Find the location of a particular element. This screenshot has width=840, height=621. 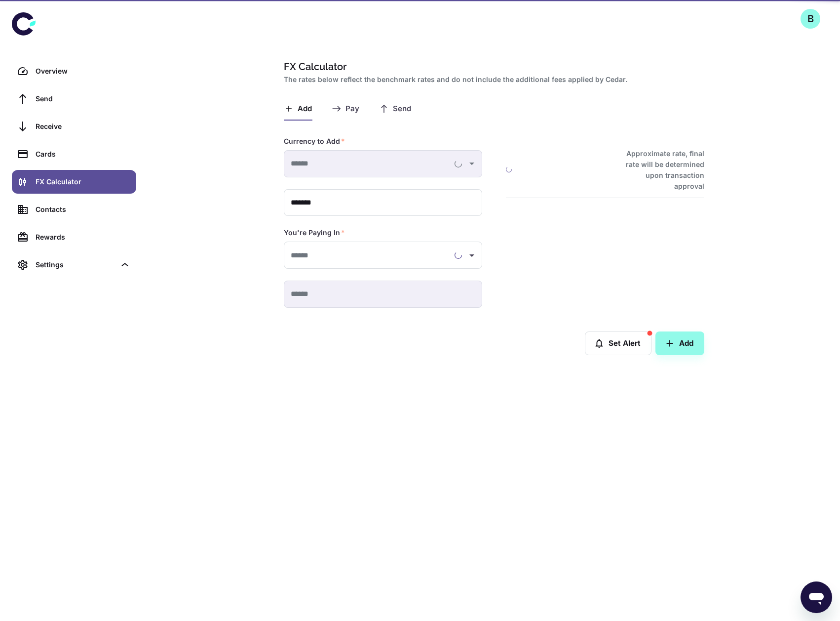

h6: Approximate rate, final rate will be determined upon transaction approval is located at coordinates (659, 170).